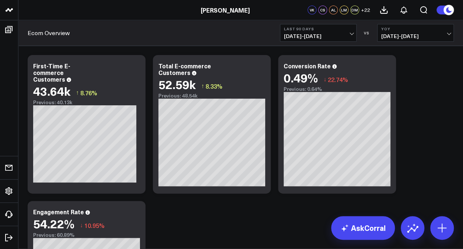 This screenshot has width=463, height=249. I want to click on span: 10.95%, so click(94, 225).